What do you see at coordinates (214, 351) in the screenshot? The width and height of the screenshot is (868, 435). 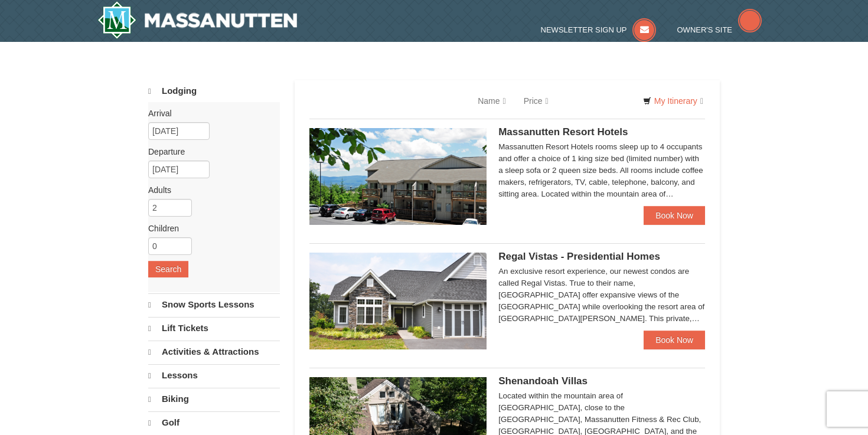 I see `a: Activities & Attractions` at bounding box center [214, 351].